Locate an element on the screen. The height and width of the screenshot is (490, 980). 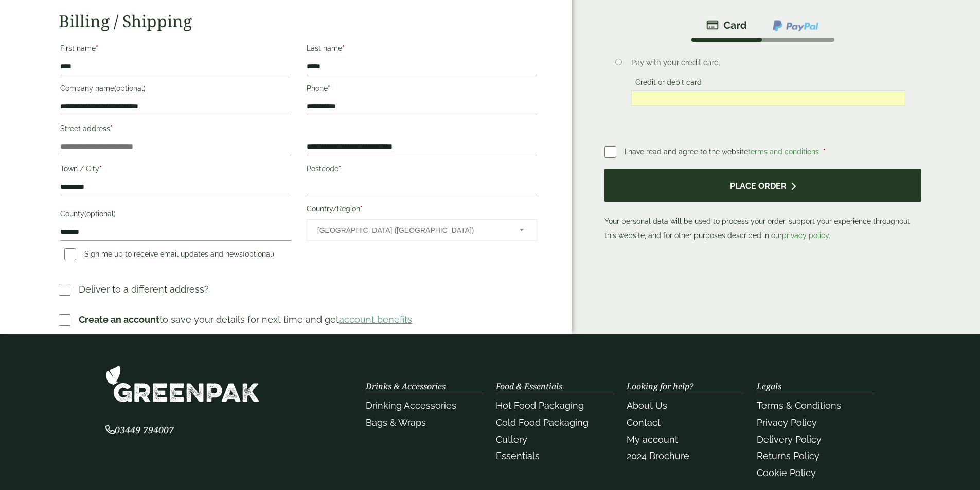
a: Terms & Conditions is located at coordinates (798, 405).